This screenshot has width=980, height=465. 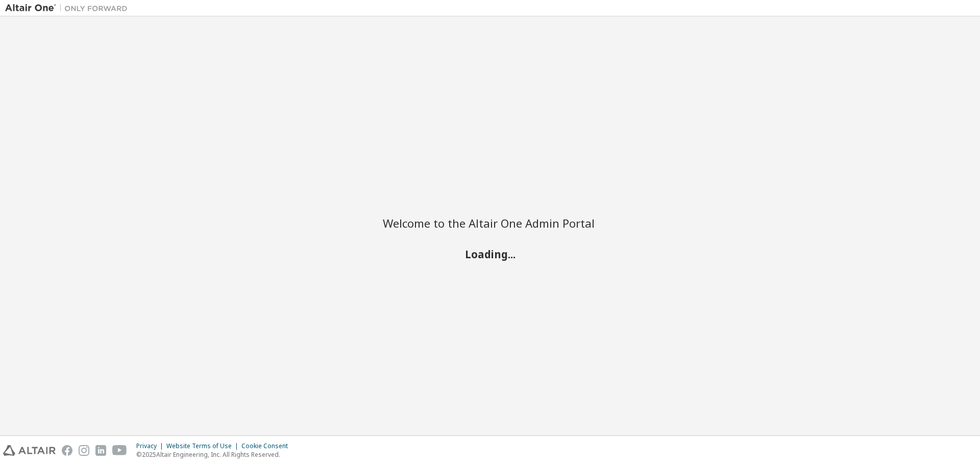 What do you see at coordinates (101, 451) in the screenshot?
I see `img: linkedin.svg` at bounding box center [101, 451].